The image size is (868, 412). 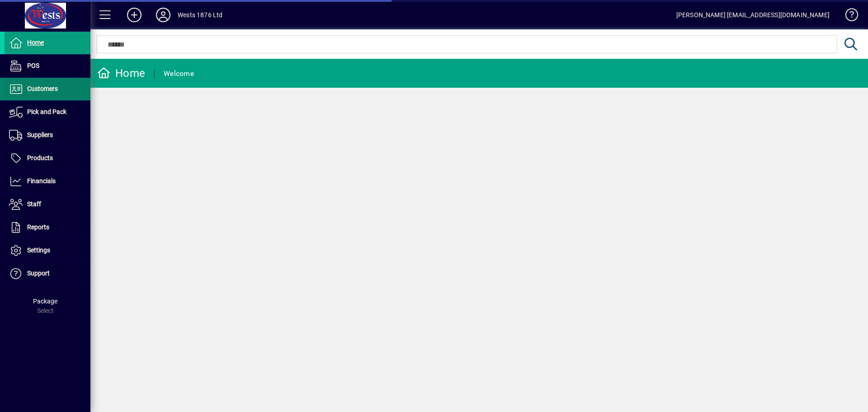 I want to click on a: Products, so click(x=48, y=158).